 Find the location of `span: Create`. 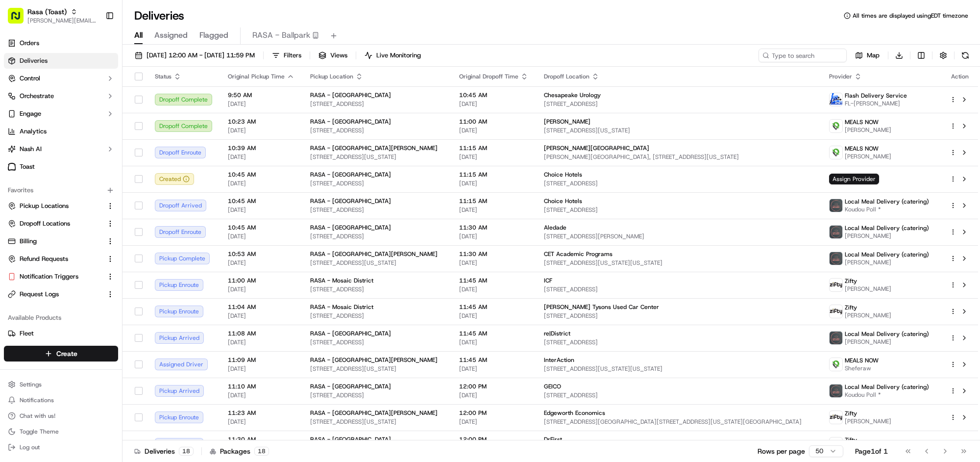

span: Create is located at coordinates (67, 354).